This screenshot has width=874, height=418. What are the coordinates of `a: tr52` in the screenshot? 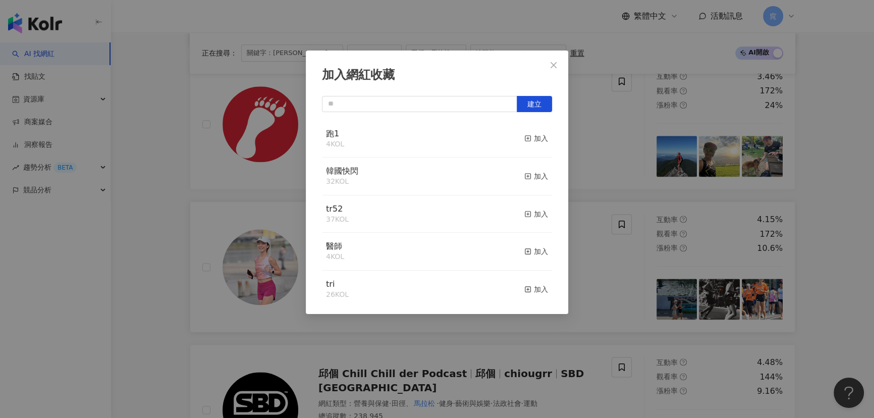 It's located at (334, 209).